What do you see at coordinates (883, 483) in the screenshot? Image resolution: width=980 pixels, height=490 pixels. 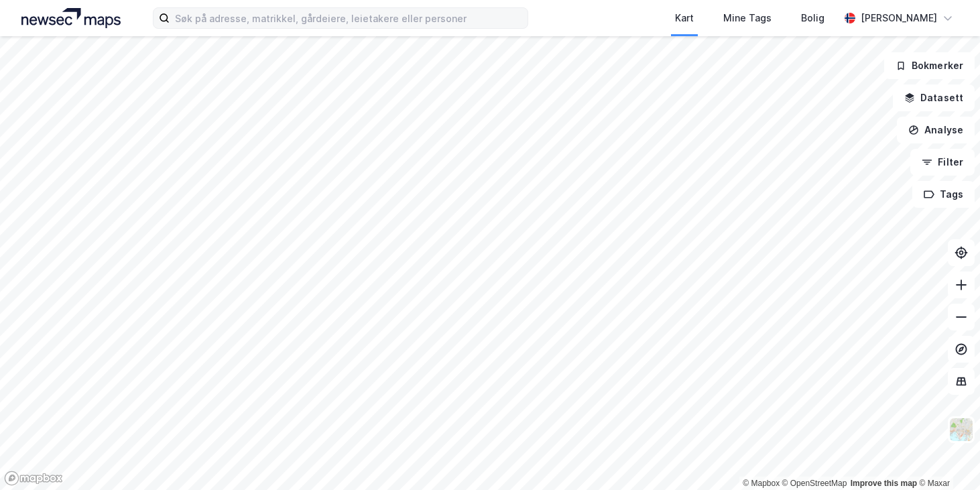 I see `a: Improve this map` at bounding box center [883, 483].